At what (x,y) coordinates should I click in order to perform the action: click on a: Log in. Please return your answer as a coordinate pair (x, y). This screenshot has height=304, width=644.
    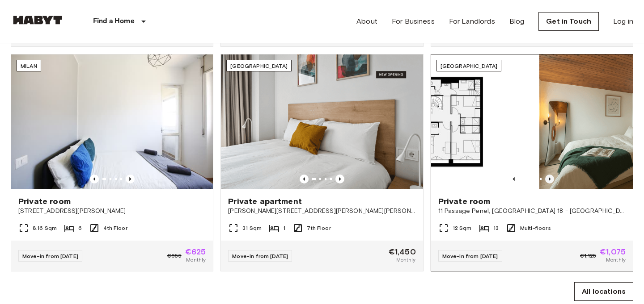
    Looking at the image, I should click on (623, 22).